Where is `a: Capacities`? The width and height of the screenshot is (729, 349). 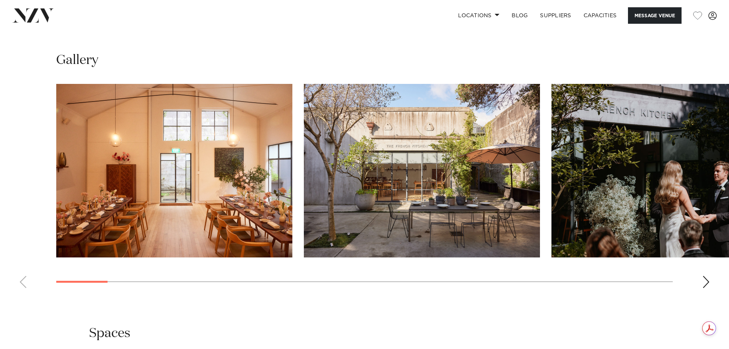 a: Capacities is located at coordinates (600, 15).